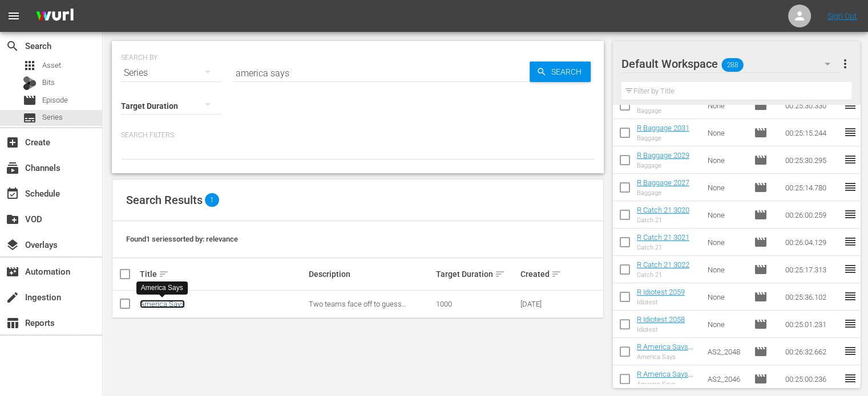 The image size is (868, 396). What do you see at coordinates (812, 379) in the screenshot?
I see `td: 00:25:00.236` at bounding box center [812, 379].